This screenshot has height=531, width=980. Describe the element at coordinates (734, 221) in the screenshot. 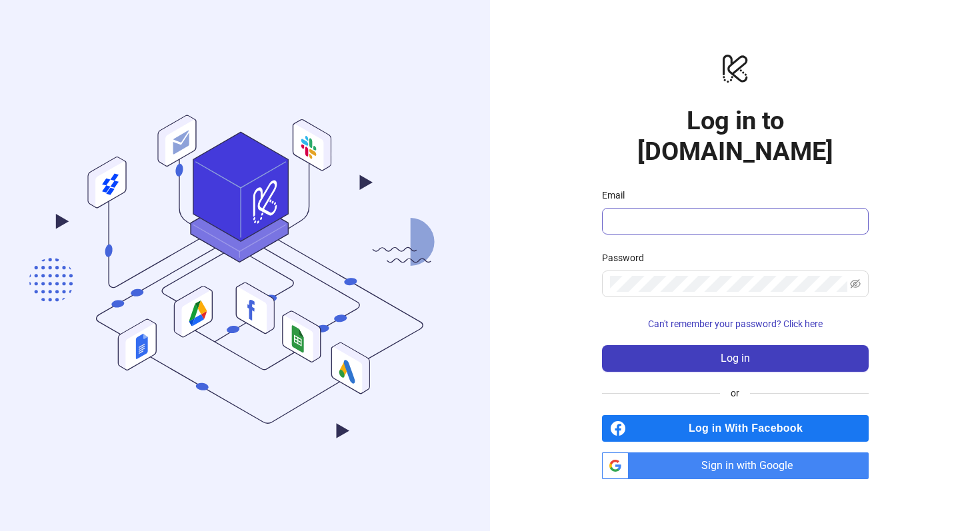

I see `input: Email` at that location.